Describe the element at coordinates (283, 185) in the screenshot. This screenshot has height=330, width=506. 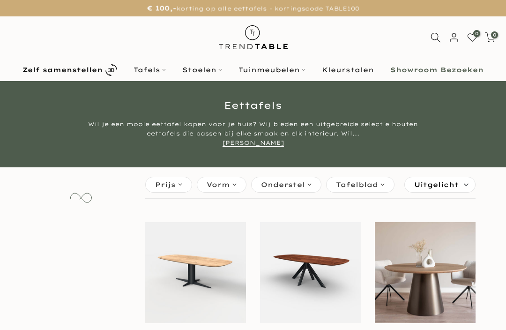
I see `span: Onderstel` at that location.